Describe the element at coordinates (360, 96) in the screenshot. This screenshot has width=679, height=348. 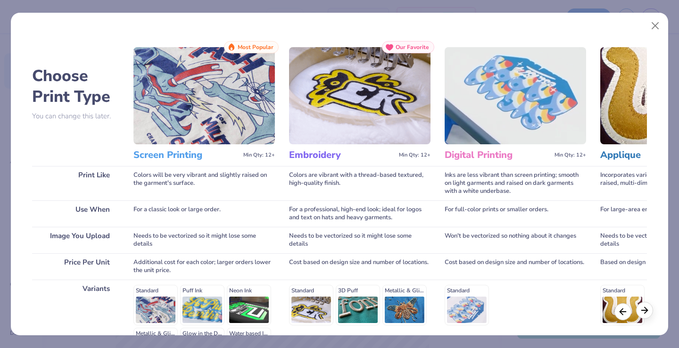
I see `img: Embroidery` at that location.